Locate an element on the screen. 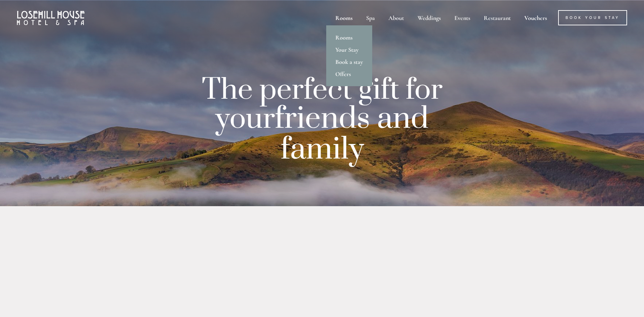 This screenshot has width=644, height=317. div: Rooms is located at coordinates (344, 17).